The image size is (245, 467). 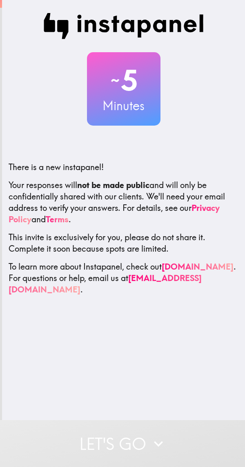 What do you see at coordinates (124, 26) in the screenshot?
I see `img: Instapanel` at bounding box center [124, 26].